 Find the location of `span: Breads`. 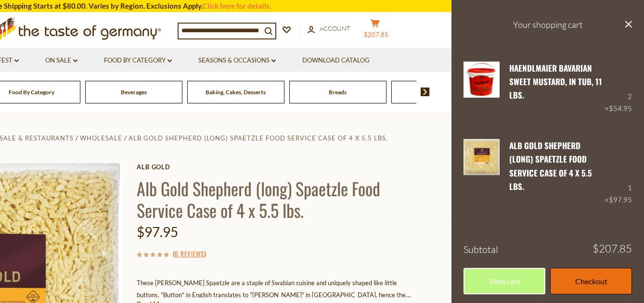

span: Breads is located at coordinates (337, 92).